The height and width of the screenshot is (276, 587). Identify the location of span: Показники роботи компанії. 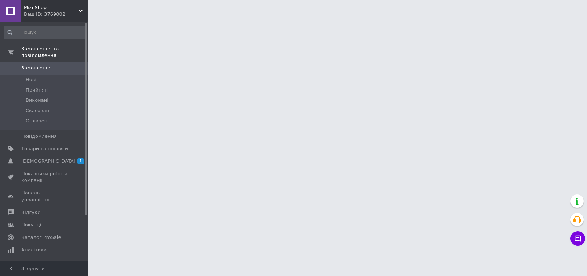
(44, 177).